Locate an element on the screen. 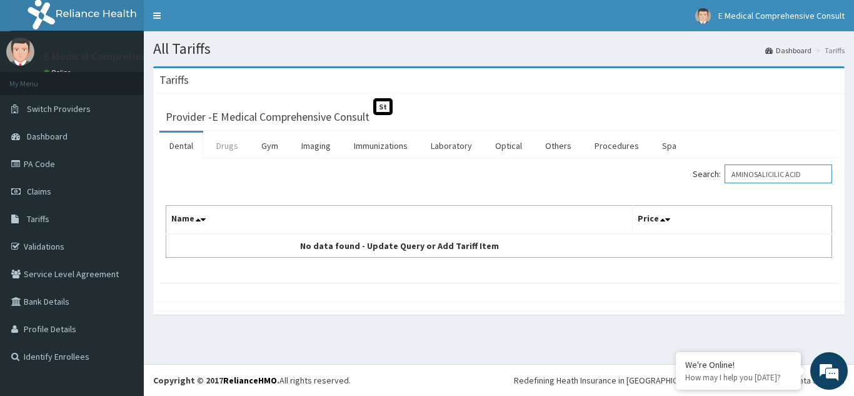 The image size is (854, 396). div: Minimize live chat window is located at coordinates (220, 21).